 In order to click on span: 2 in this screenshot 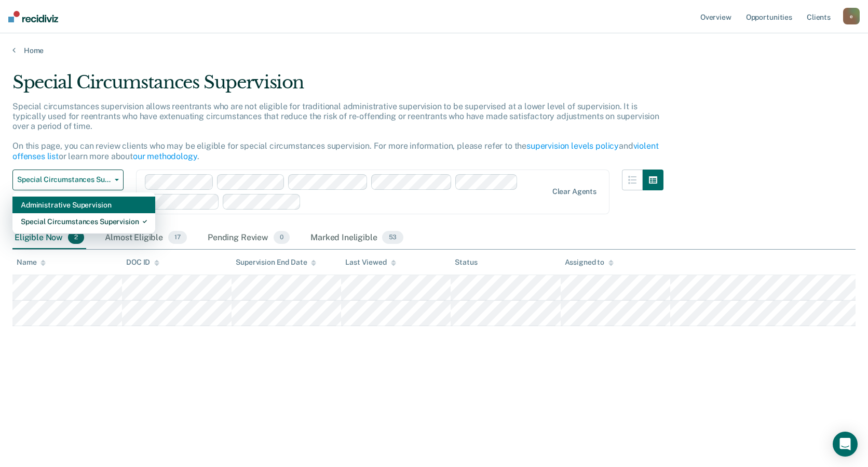, I will do `click(76, 238)`.